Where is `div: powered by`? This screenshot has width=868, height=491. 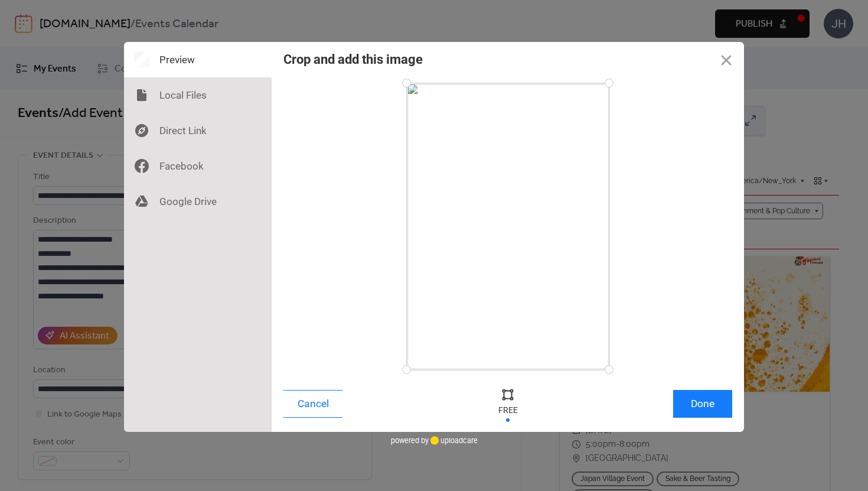
div: powered by is located at coordinates (434, 441).